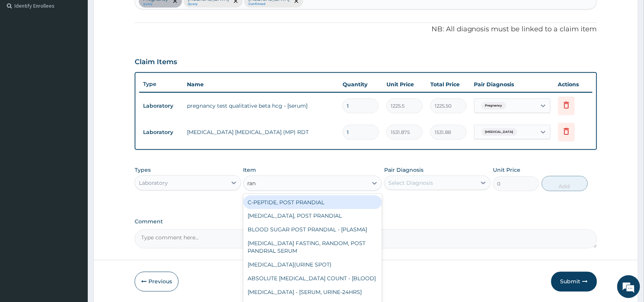  I want to click on th: Unit Price, so click(405, 85).